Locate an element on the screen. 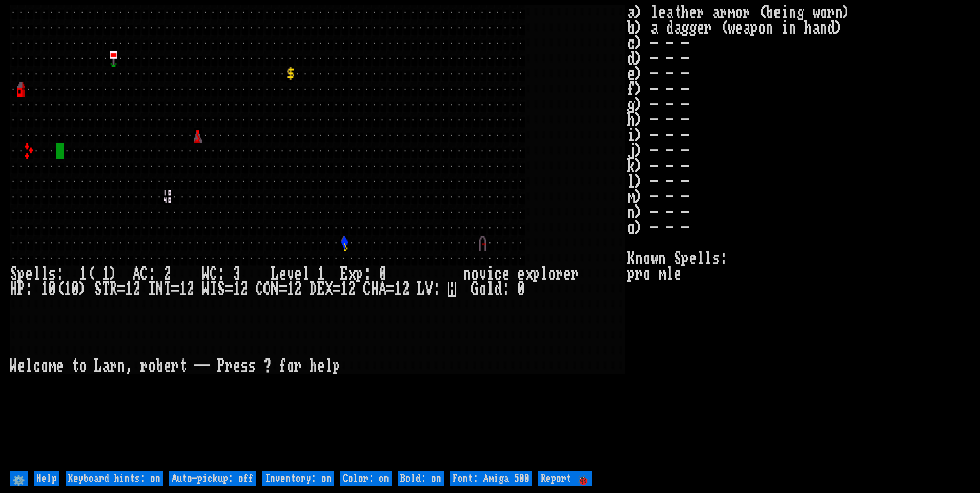 The image size is (980, 493). div: v is located at coordinates (482, 274).